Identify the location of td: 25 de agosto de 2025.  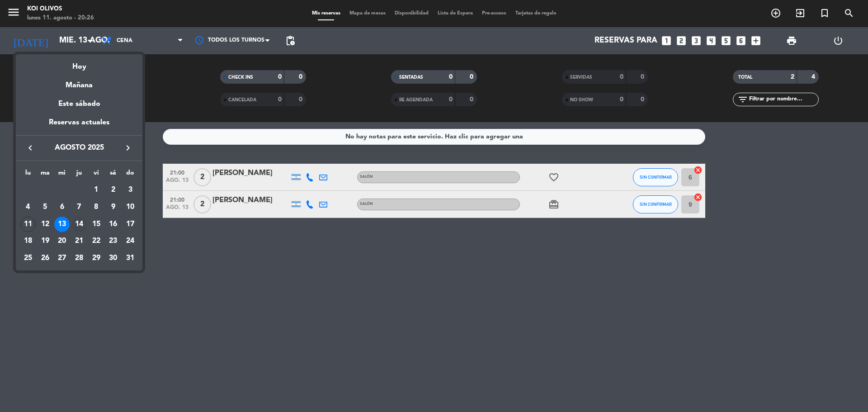
(28, 258).